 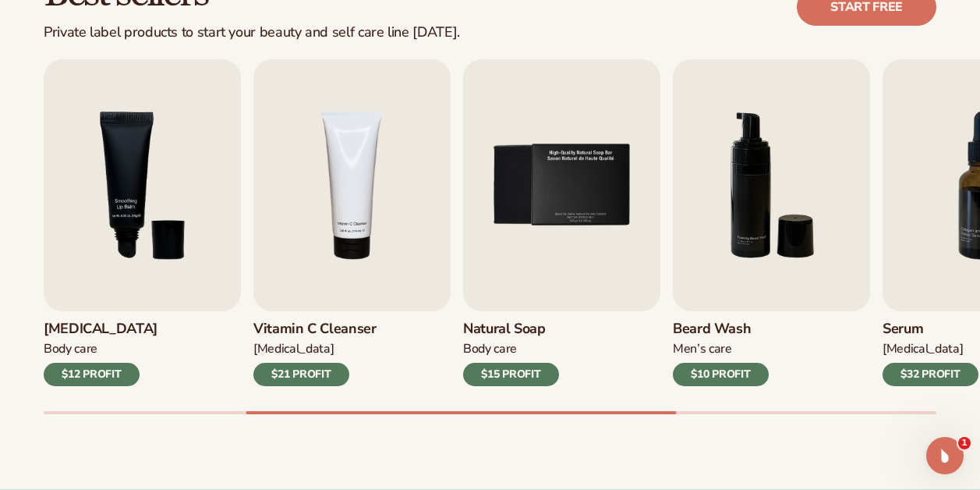 I want to click on h3: Serum, so click(x=930, y=329).